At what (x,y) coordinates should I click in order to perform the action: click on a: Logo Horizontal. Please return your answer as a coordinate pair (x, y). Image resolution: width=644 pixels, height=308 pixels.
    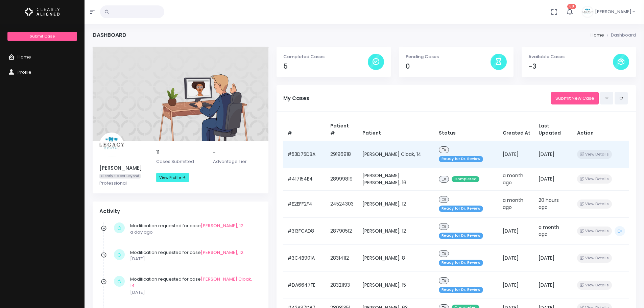
    Looking at the image, I should click on (42, 12).